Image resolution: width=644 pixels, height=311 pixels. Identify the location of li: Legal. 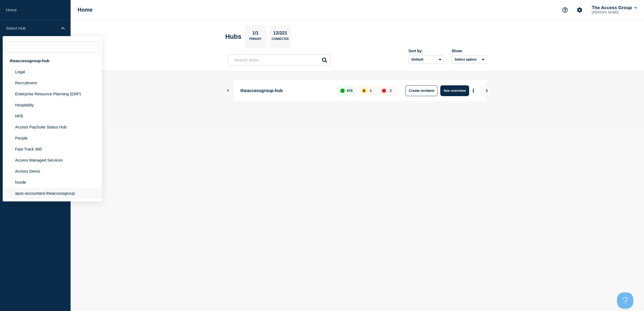
(53, 72).